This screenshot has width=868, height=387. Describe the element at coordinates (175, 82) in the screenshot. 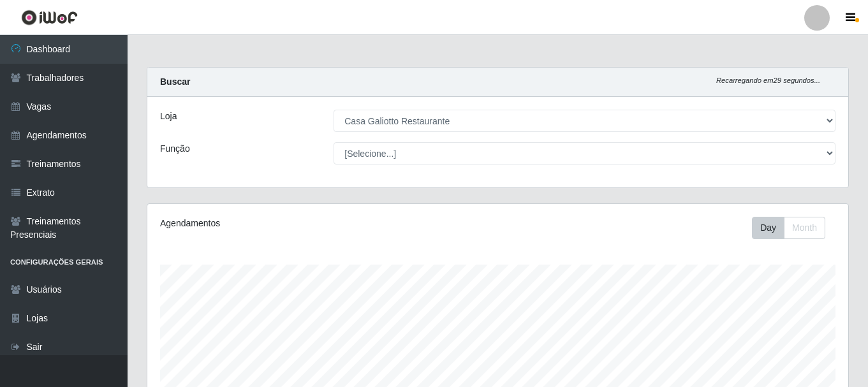

I see `strong: Buscar` at that location.